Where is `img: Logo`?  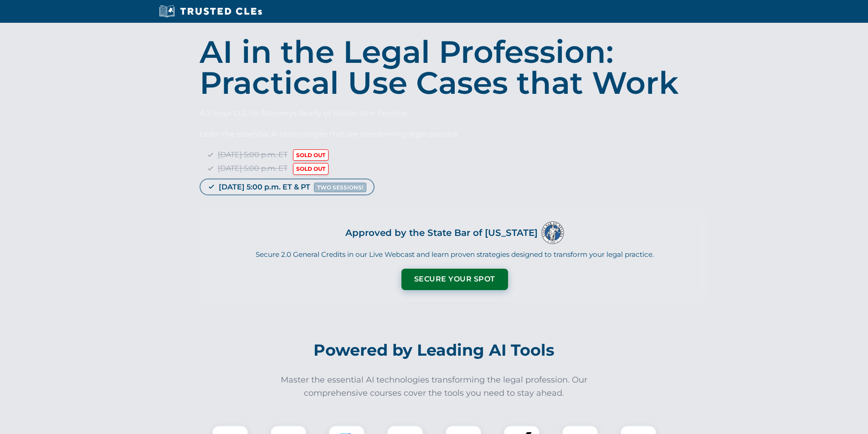
img: Logo is located at coordinates (553, 233).